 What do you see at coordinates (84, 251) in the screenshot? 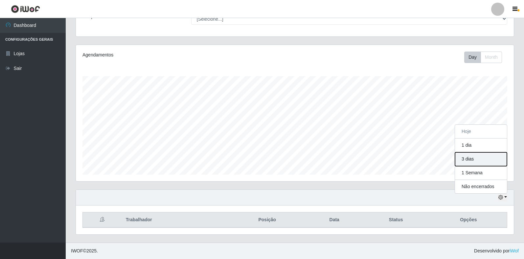
I see `span: © 2025 .` at bounding box center [84, 251].